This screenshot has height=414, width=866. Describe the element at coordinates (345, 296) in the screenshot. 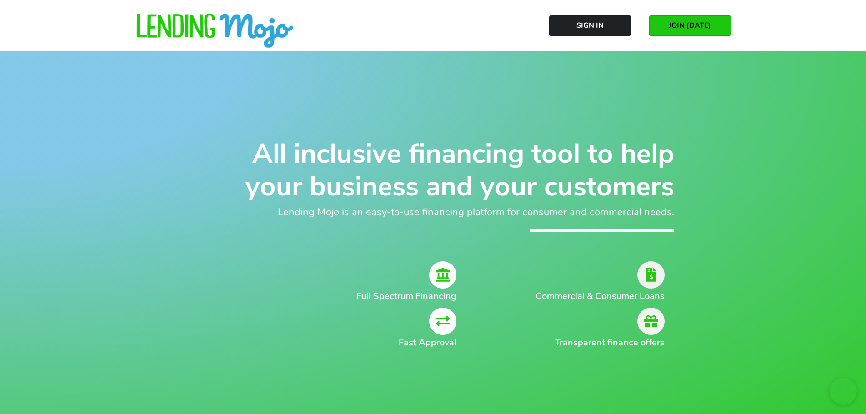

I see `h2: Full Spectrum Financing` at that location.